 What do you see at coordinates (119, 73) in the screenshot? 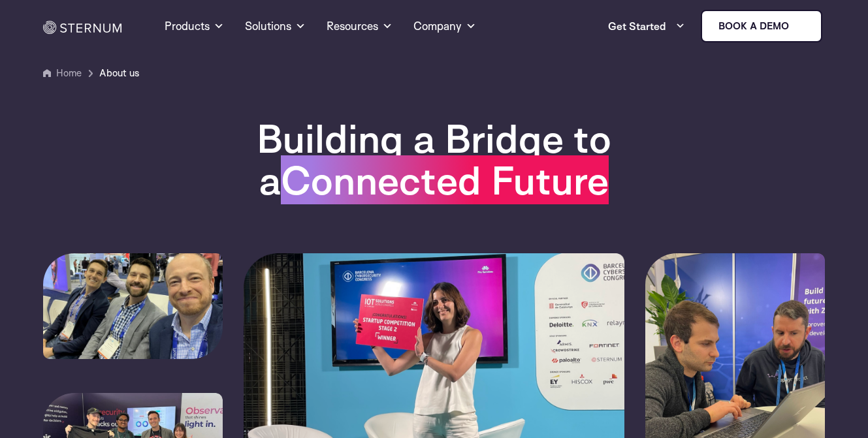
I see `span: About us` at bounding box center [119, 73].